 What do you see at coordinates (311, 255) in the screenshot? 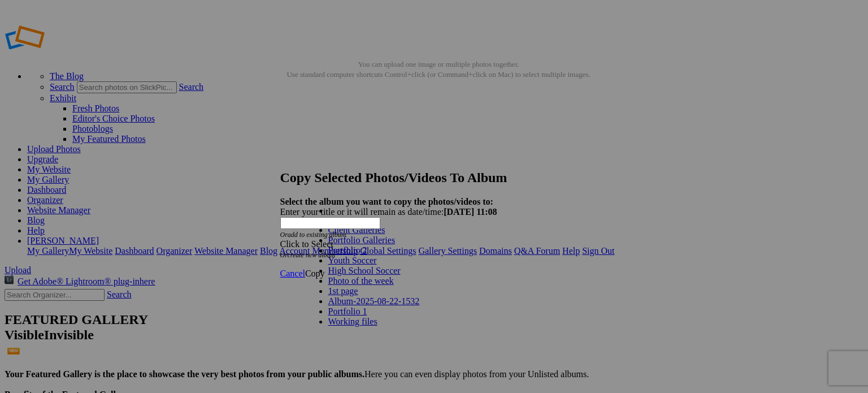
I see `a: create new album` at bounding box center [311, 255].